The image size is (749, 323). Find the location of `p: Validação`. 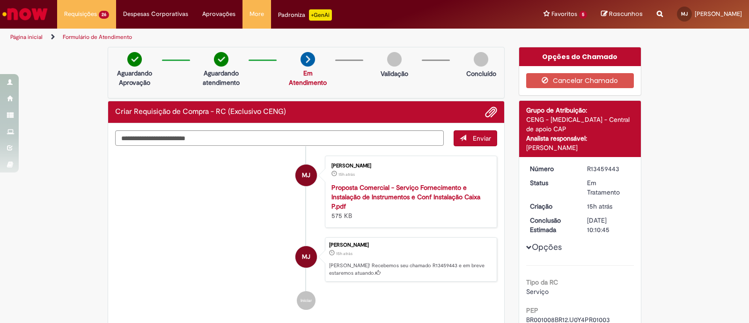

p: Validação is located at coordinates (394, 74).